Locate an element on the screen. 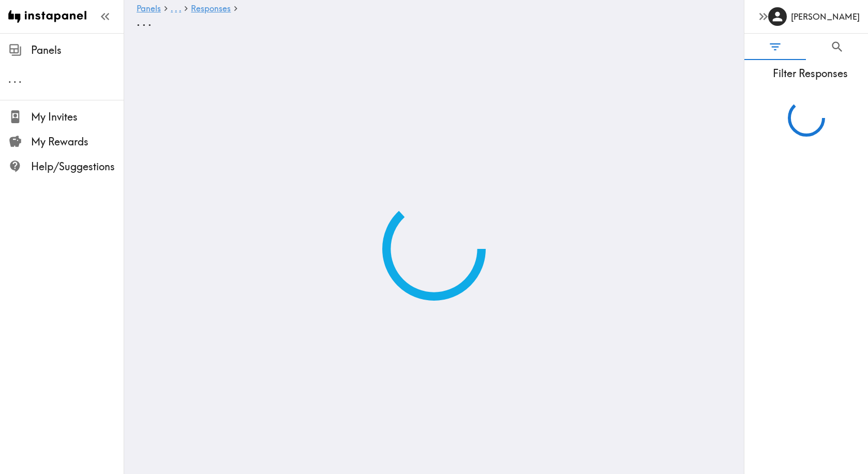 The width and height of the screenshot is (868, 474). button: Filter Responses is located at coordinates (775, 47).